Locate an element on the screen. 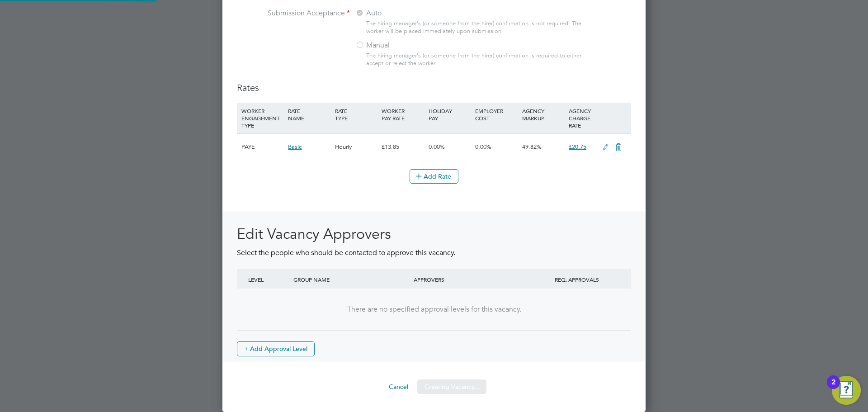 The height and width of the screenshot is (412, 868). div: Hourly is located at coordinates (356, 147).